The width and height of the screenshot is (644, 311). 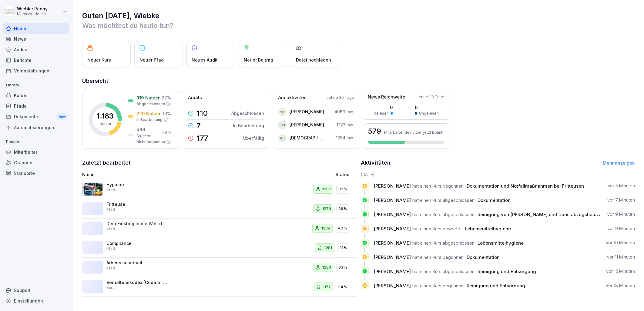 What do you see at coordinates (137, 224) in the screenshot?
I see `p: Dein Einstieg in die Welt der Menü 2000 Akademie` at bounding box center [137, 224].